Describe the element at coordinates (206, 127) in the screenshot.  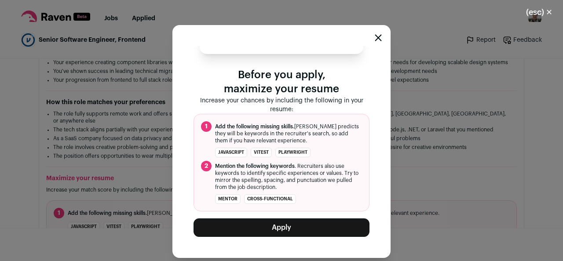
I see `span: 1` at that location.